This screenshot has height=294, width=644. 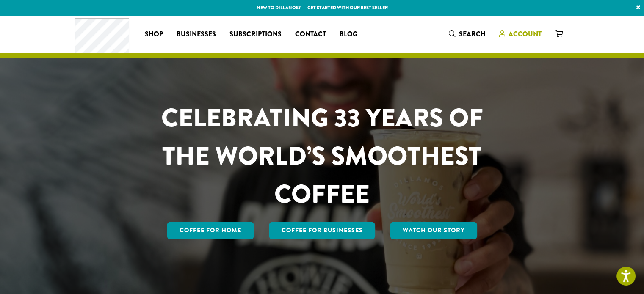 I want to click on span: Account, so click(x=525, y=34).